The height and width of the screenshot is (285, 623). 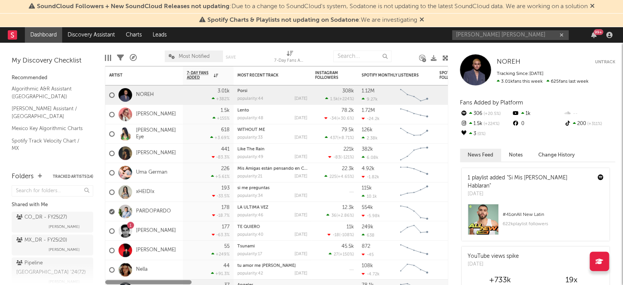 I want to click on div: 6.08k, so click(x=370, y=157).